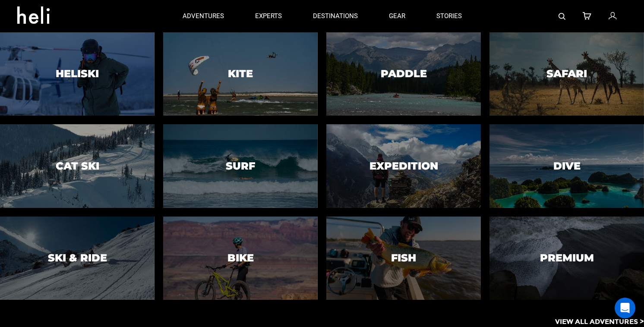  I want to click on a: PremiumPremium image, so click(566, 257).